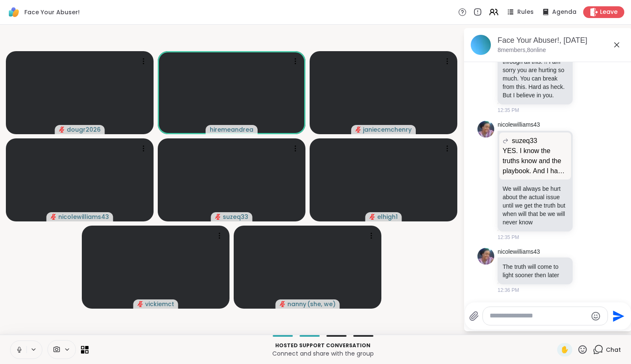 Image resolution: width=631 pixels, height=364 pixels. What do you see at coordinates (525, 12) in the screenshot?
I see `span: Rules` at bounding box center [525, 12].